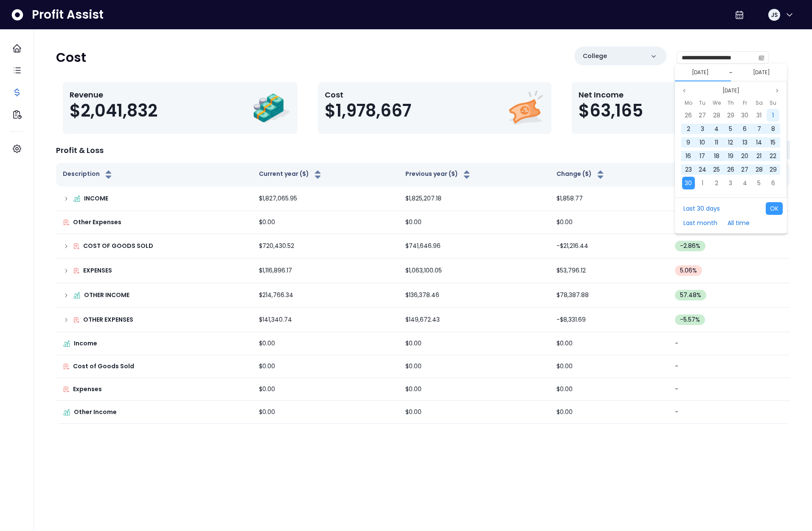  What do you see at coordinates (325, 247) in the screenshot?
I see `td: $720,430.52` at bounding box center [325, 247].